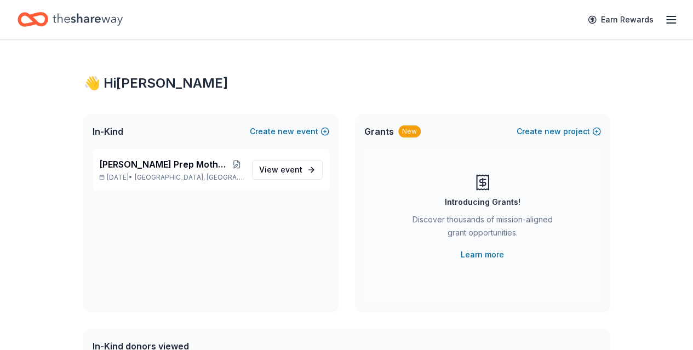 This screenshot has width=693, height=350. I want to click on span: event, so click(291, 169).